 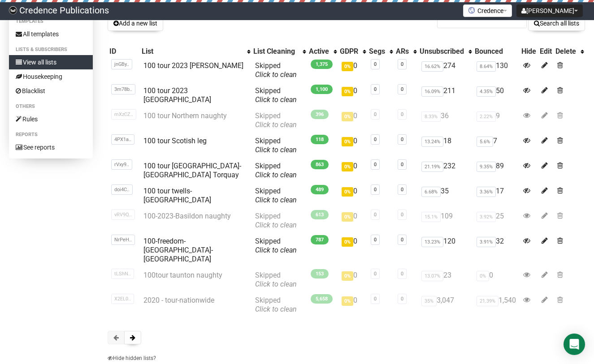 I want to click on span: 15.1%, so click(x=431, y=217).